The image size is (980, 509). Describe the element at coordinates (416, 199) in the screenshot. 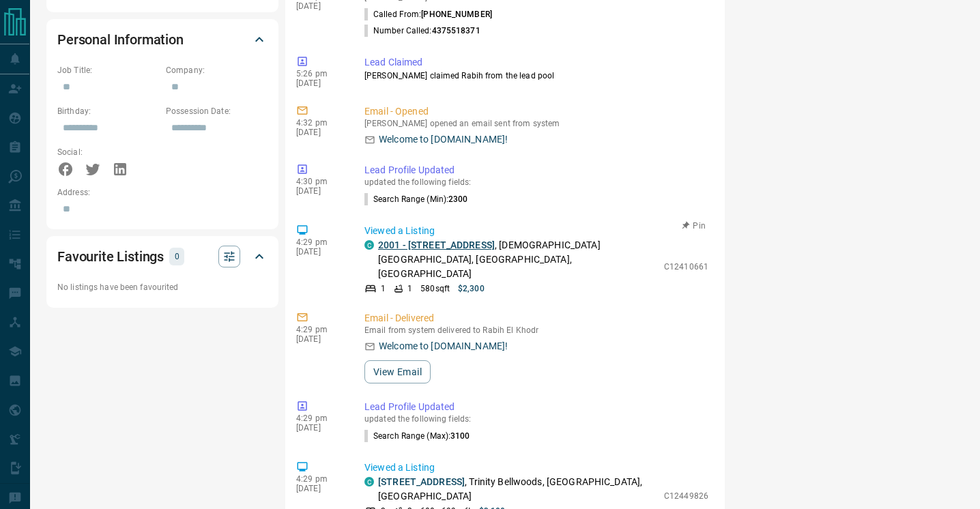

I see `p: Search Range (Min) :` at that location.